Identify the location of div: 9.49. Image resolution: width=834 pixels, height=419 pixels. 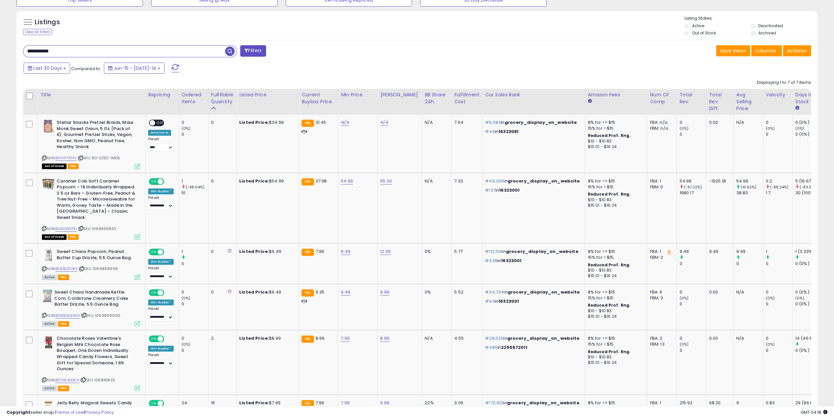
(718, 252).